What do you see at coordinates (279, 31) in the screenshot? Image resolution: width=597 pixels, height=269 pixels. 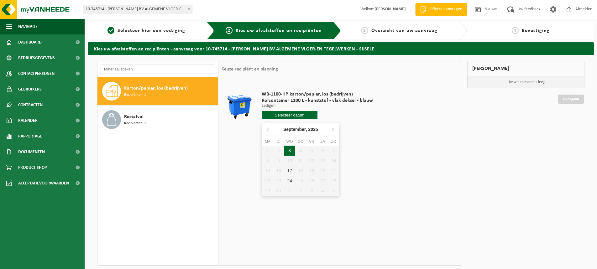 I see `span: Kies uw afvalstoffen en recipiënten` at bounding box center [279, 31].